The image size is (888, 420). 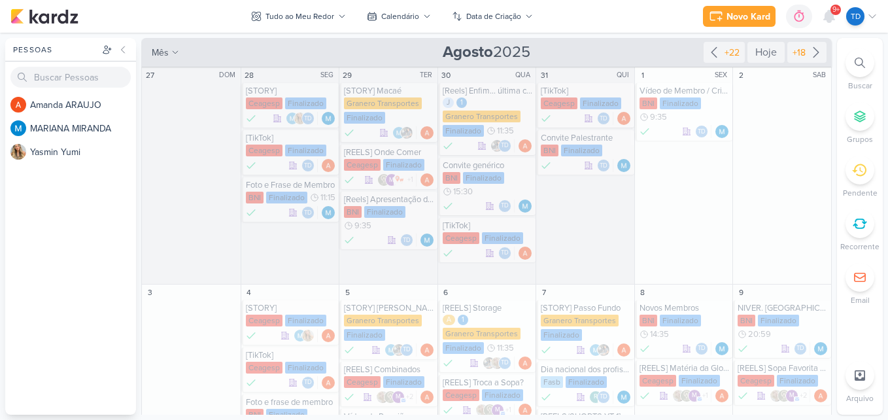 What do you see at coordinates (83, 128) in the screenshot?
I see `div: M A R I A N A M I R A N D A` at bounding box center [83, 128].